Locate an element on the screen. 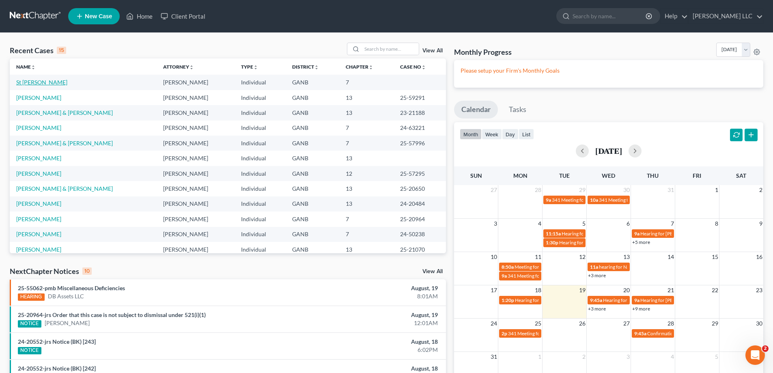 The height and width of the screenshot is (373, 773). span: 19 is located at coordinates (582, 290).